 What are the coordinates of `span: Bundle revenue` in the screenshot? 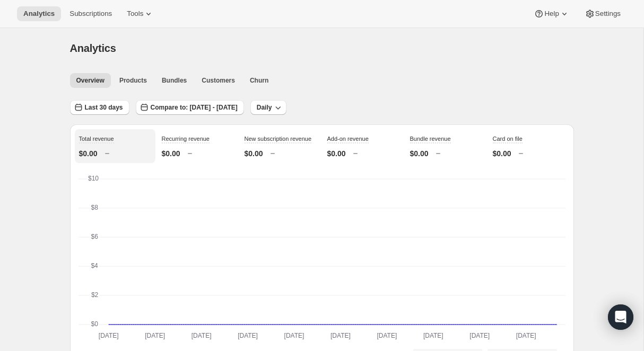 It's located at (430, 139).